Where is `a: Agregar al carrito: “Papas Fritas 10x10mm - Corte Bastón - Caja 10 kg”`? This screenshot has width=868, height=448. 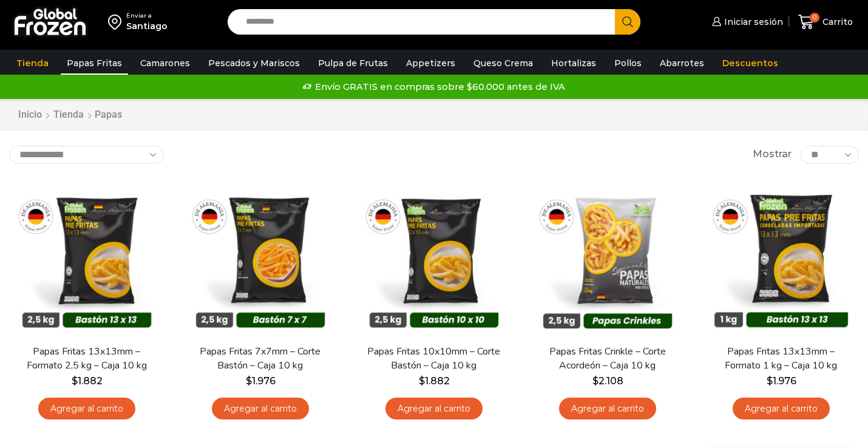 a: Agregar al carrito: “Papas Fritas 10x10mm - Corte Bastón - Caja 10 kg” is located at coordinates (434, 408).